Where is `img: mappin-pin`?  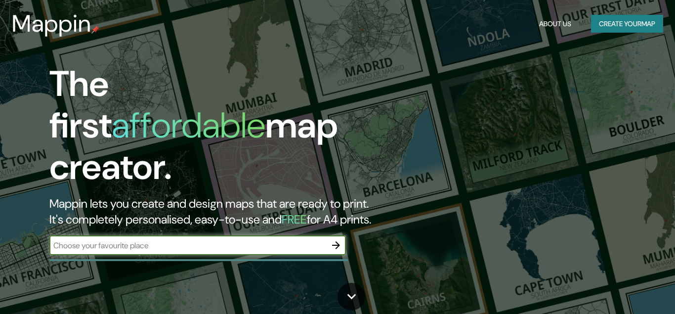 img: mappin-pin is located at coordinates (95, 30).